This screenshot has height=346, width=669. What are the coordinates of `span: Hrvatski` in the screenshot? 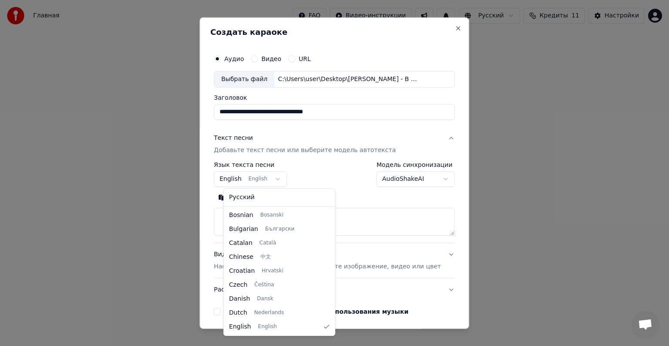 It's located at (273, 271).